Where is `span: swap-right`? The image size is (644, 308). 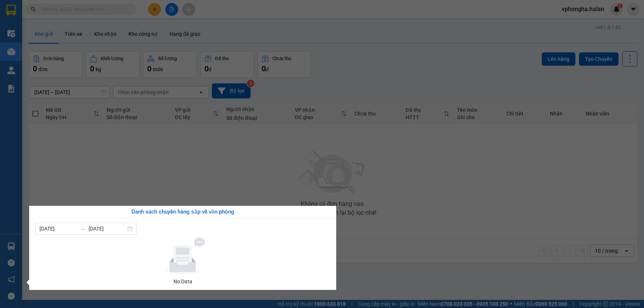
span: swap-right is located at coordinates (83, 229).